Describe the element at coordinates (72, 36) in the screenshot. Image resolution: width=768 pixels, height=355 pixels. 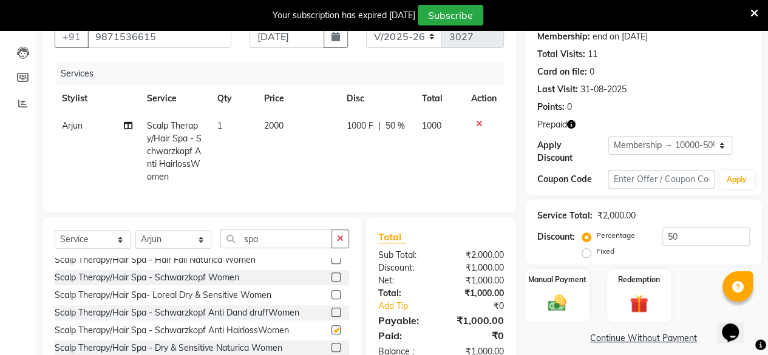
I see `button: +91` at that location.